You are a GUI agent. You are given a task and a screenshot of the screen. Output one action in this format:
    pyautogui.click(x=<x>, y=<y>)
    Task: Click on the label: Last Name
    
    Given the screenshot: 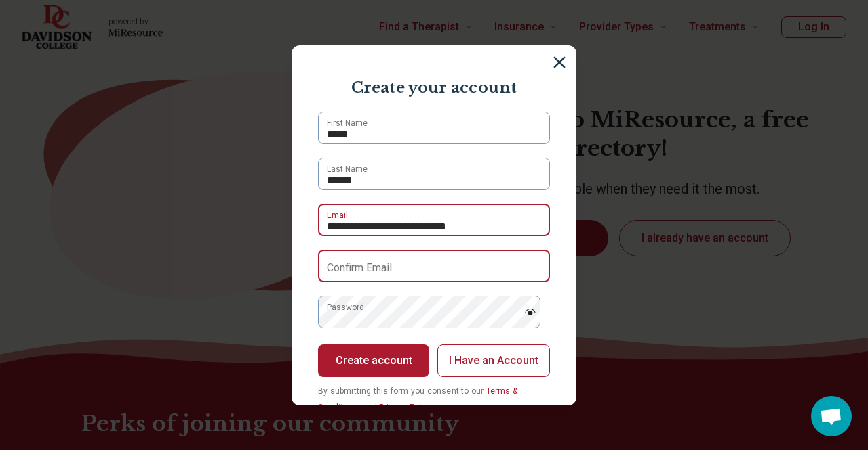 What is the action you would take?
    pyautogui.click(x=347, y=169)
    